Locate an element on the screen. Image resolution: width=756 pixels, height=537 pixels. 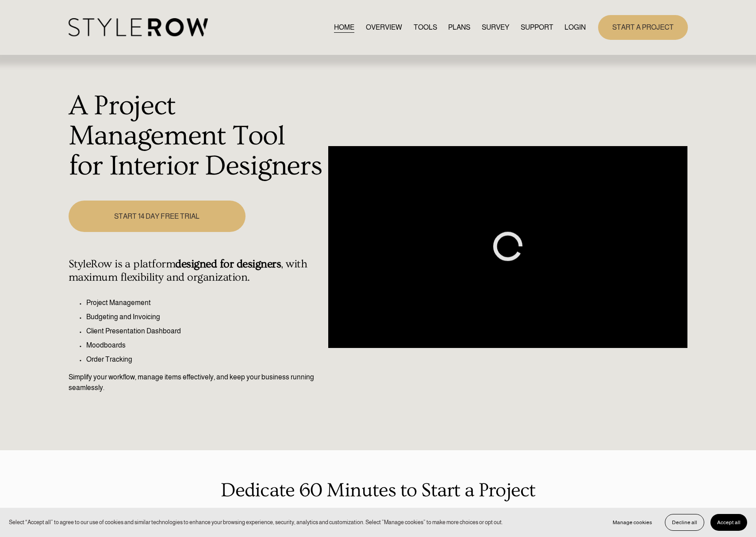
a: OVERVIEW is located at coordinates (384, 27).